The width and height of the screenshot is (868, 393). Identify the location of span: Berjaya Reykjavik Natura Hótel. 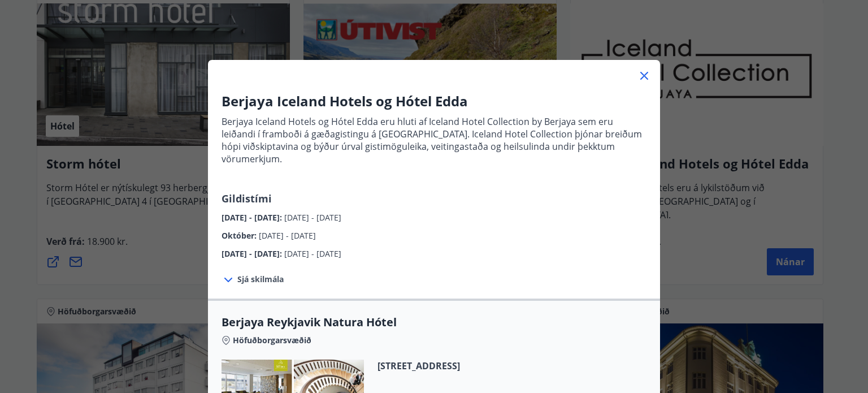
(434, 322).